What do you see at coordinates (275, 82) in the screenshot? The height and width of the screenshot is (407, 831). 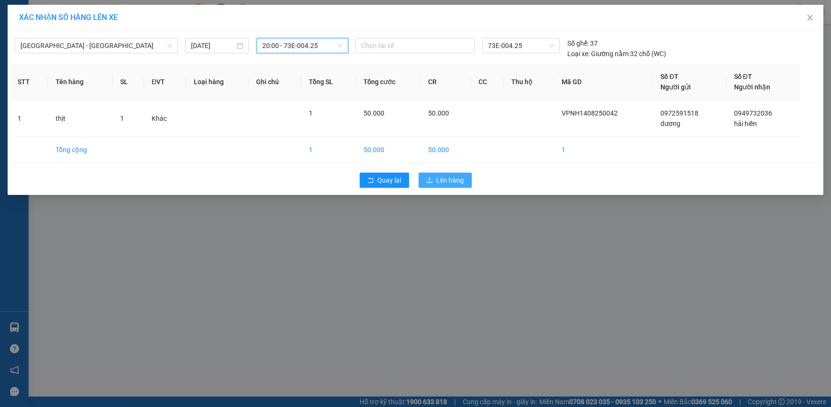 I see `th: Ghi chú` at bounding box center [275, 82].